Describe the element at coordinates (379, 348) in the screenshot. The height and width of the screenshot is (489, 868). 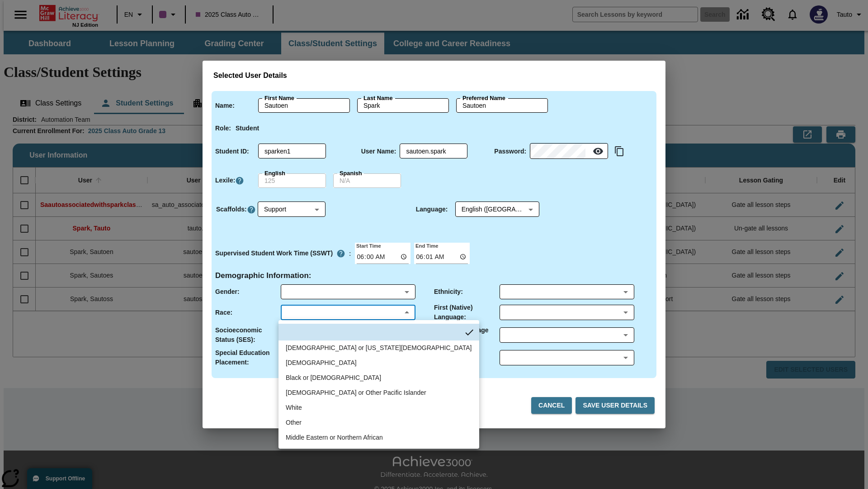
I see `div: American Indian or Alaska Native` at that location.